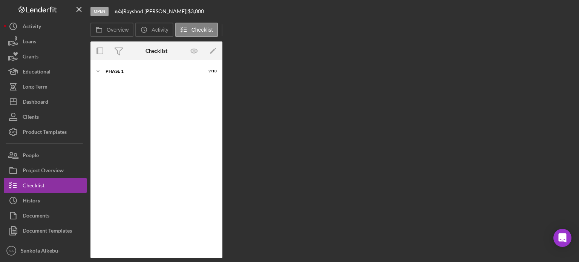 This screenshot has width=579, height=262. I want to click on div: Activity, so click(32, 27).